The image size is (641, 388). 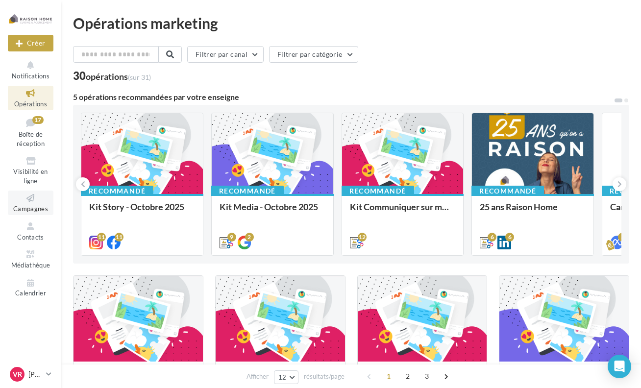 What do you see at coordinates (30, 43) in the screenshot?
I see `div: Nouvelle campagne` at bounding box center [30, 43].